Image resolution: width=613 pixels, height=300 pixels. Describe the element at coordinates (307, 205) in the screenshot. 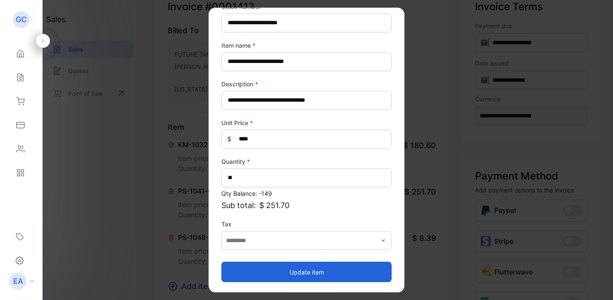

I see `p: Sub total:` at that location.